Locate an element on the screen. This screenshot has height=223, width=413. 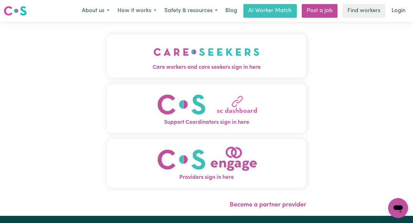
button: About us is located at coordinates (95, 11).